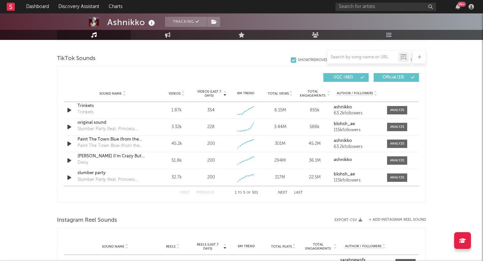  Describe the element at coordinates (280, 110) in the screenshot. I see `div: 6.15M` at that location.